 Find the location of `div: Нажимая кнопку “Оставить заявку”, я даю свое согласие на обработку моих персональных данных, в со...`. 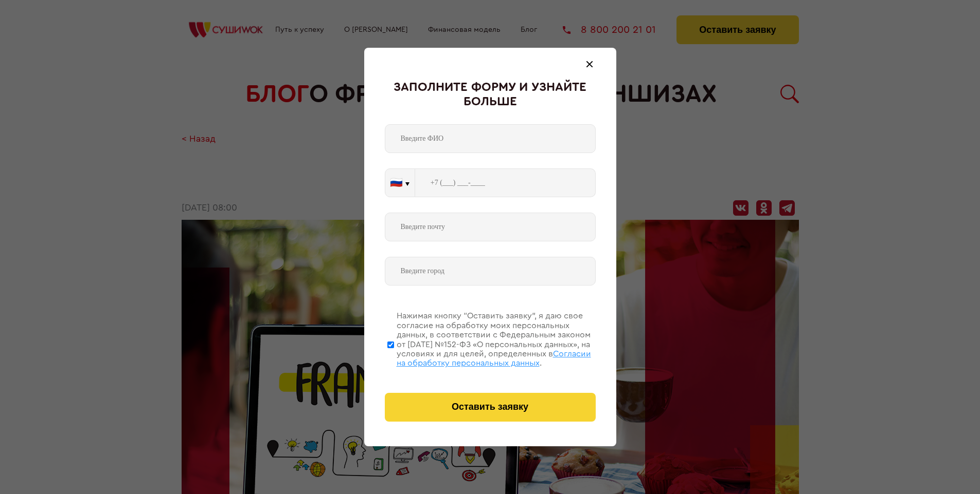

div: Нажимая кнопку “Оставить заявку”, я даю свое согласие на обработку моих персональных данных, в со... is located at coordinates (495, 339).